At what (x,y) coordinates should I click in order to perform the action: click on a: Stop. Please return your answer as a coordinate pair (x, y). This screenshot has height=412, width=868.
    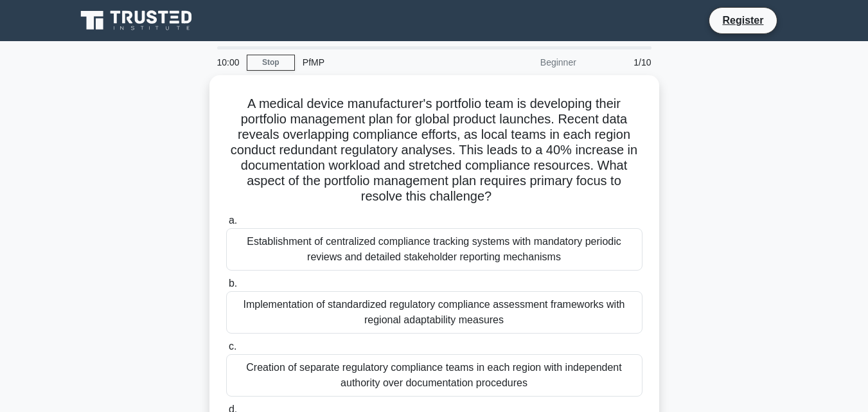
    Looking at the image, I should click on (271, 62).